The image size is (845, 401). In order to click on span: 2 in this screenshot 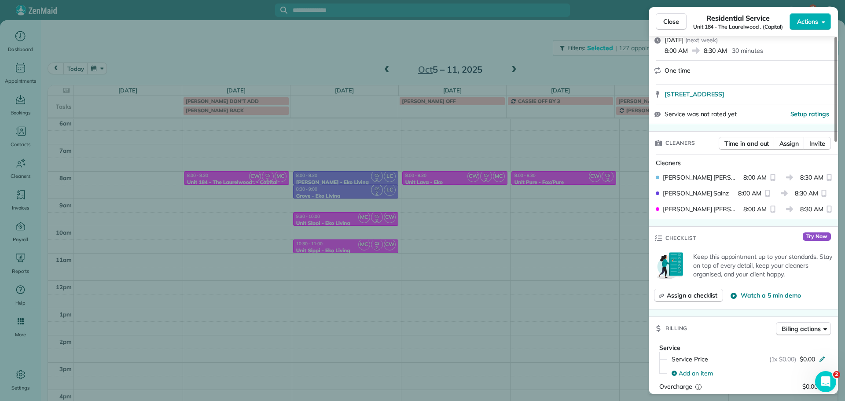, I will do `click(837, 375)`.